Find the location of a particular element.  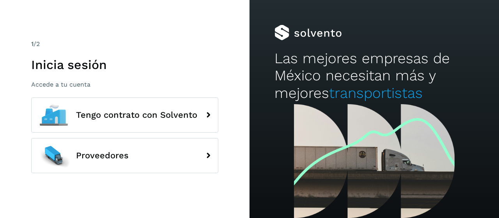

div: /2 is located at coordinates (125, 44).